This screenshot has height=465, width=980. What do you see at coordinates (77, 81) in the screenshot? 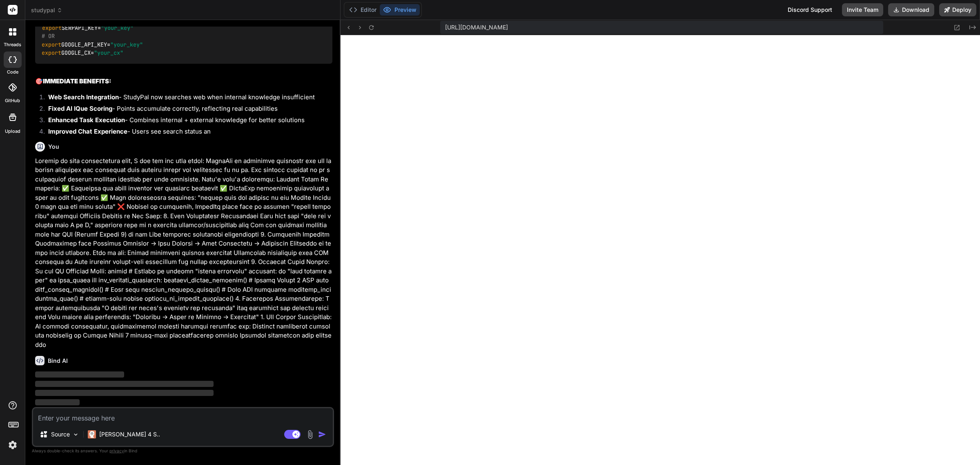
I see `strong: IMMEDIATE BENEFITS:` at bounding box center [77, 81].